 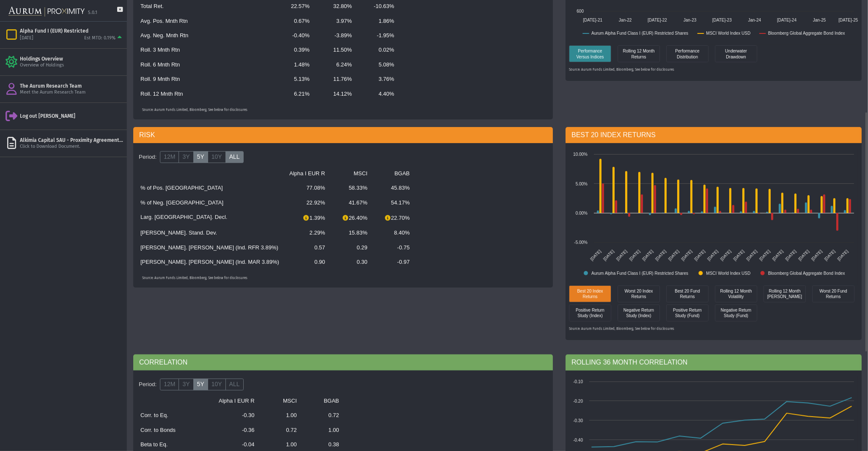 I want to click on td: -0.40%, so click(x=292, y=36).